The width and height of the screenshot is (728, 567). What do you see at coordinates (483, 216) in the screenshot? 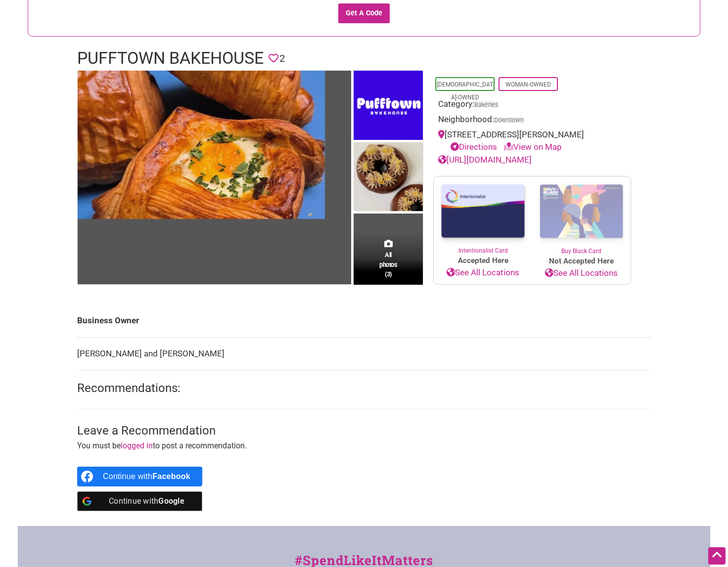
I see `a: Intentionalist Card` at bounding box center [483, 216].